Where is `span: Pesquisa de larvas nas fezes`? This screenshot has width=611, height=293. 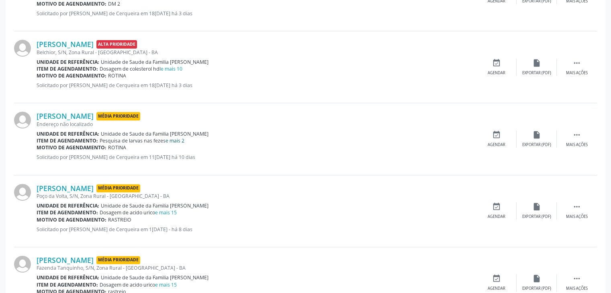 span: Pesquisa de larvas nas fezes is located at coordinates (142, 141).